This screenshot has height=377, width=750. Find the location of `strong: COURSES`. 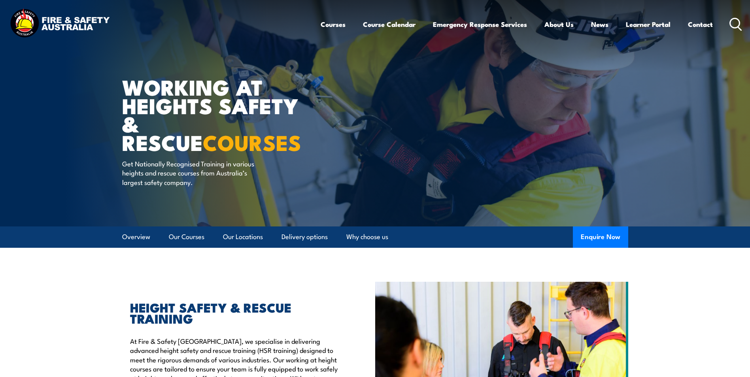

strong: COURSES is located at coordinates (252, 141).